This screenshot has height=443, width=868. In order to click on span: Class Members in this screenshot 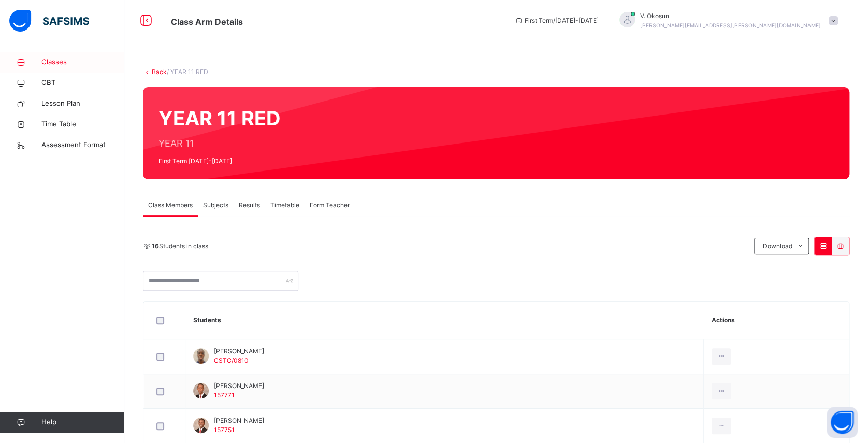, I will do `click(171, 205)`.